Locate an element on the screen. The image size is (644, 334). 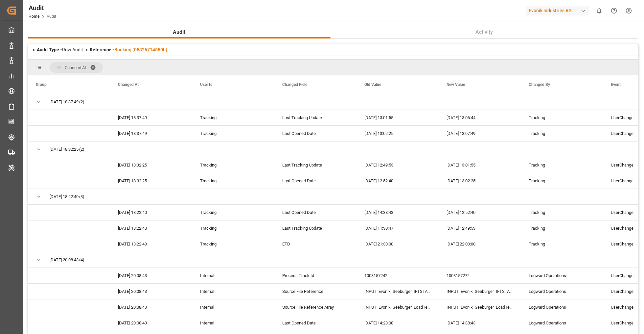
span: Changed By is located at coordinates (539, 85).